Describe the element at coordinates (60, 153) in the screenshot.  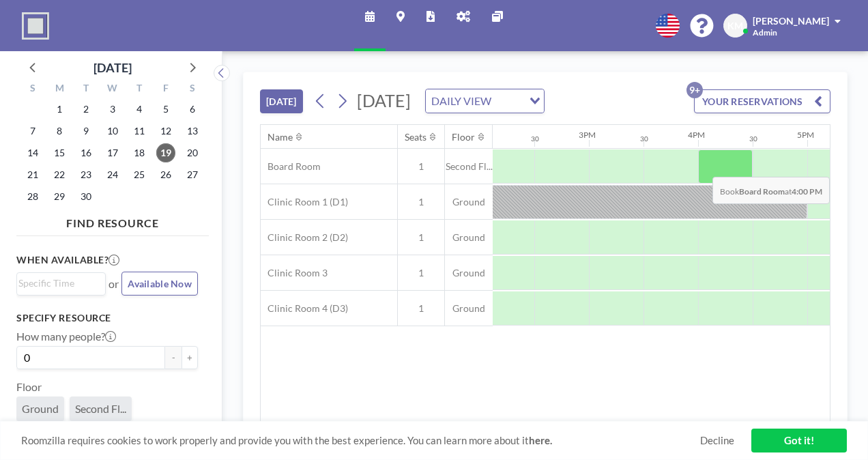
I see `span: Monday, September 15, 2025` at that location.